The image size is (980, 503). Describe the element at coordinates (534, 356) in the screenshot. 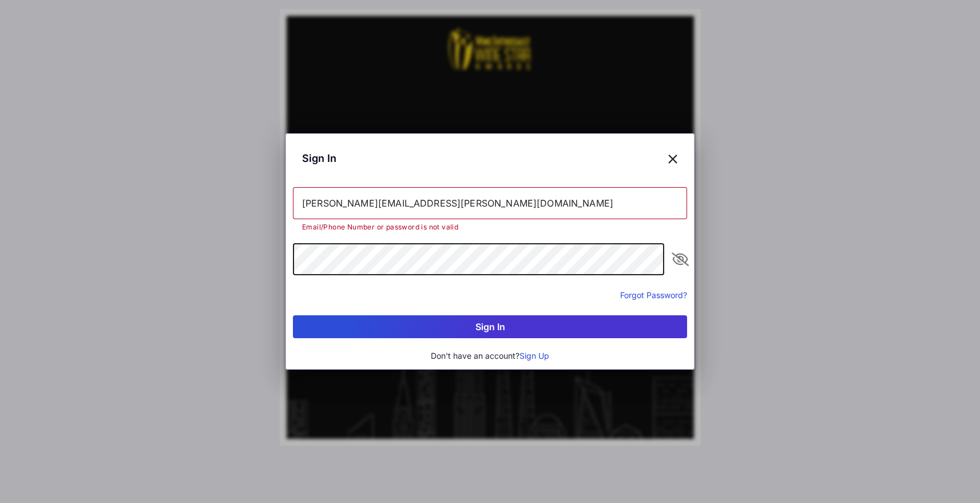

I see `button: Sign Up` at that location.